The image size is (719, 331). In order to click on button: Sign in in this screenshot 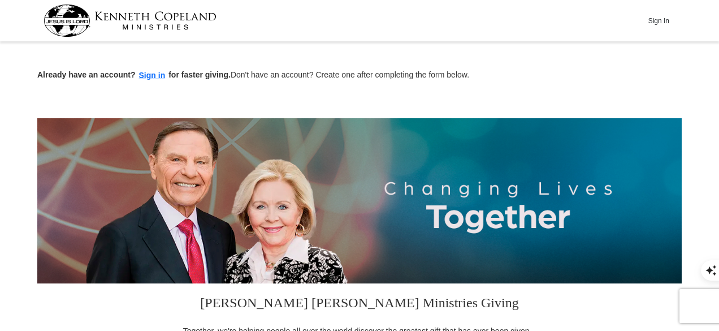, I will do `click(152, 75)`.